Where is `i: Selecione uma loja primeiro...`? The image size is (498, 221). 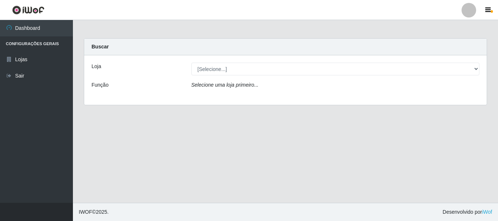
i: Selecione uma loja primeiro... is located at coordinates (225, 85).